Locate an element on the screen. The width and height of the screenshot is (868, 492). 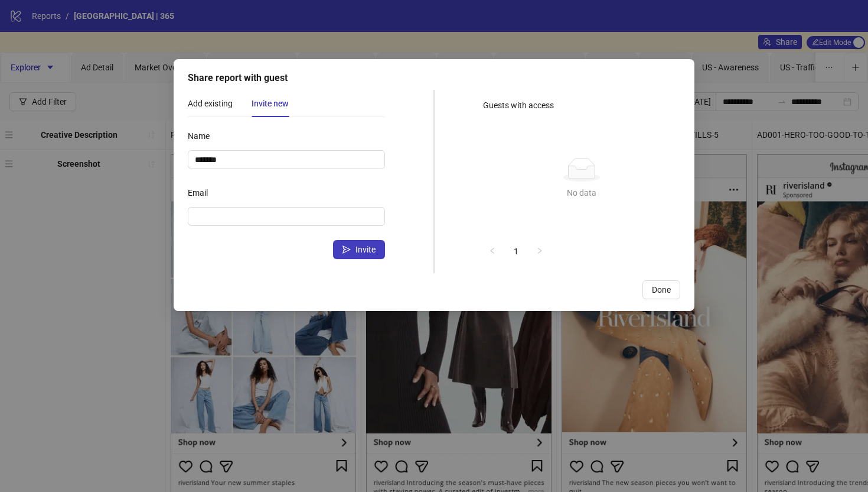
input: Email is located at coordinates (285, 216).